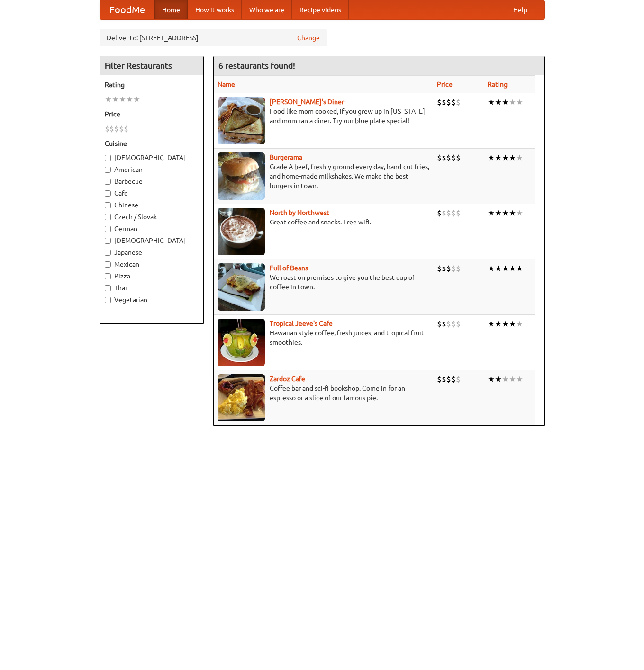 The image size is (644, 670). I want to click on input: Czech / Slovak, so click(107, 217).